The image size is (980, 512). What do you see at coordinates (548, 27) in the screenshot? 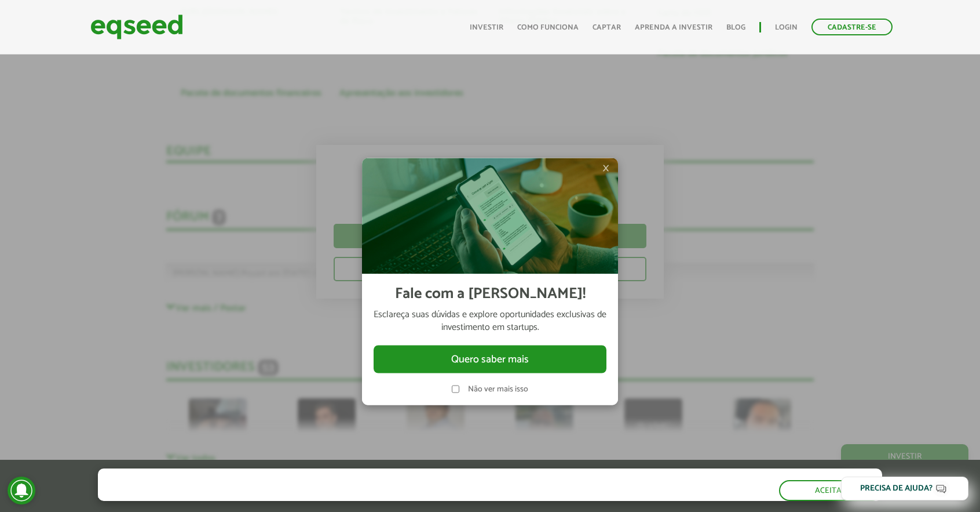
I see `a: Como funciona` at bounding box center [548, 27].